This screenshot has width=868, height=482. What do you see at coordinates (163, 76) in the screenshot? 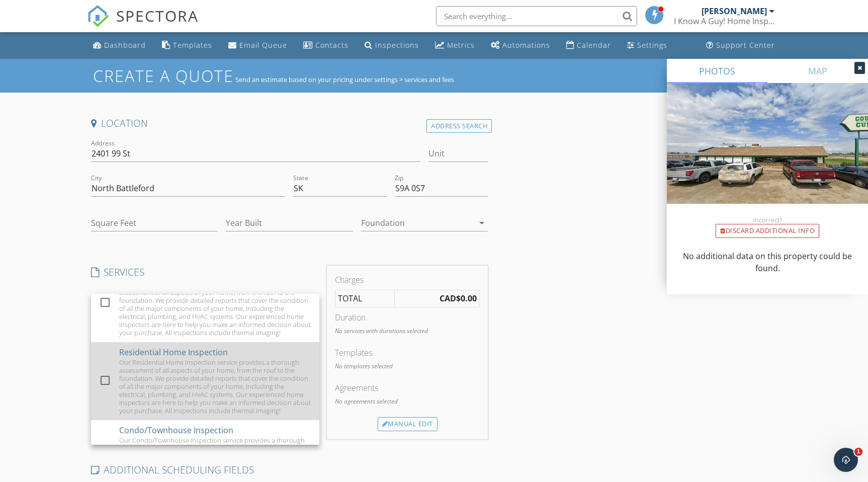
I see `h1: Create a Quote` at bounding box center [163, 76].